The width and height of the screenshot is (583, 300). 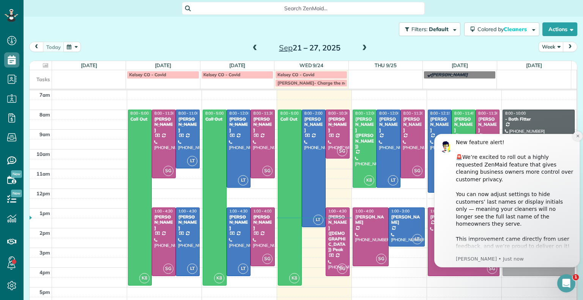 I want to click on span: 8am, so click(x=45, y=115).